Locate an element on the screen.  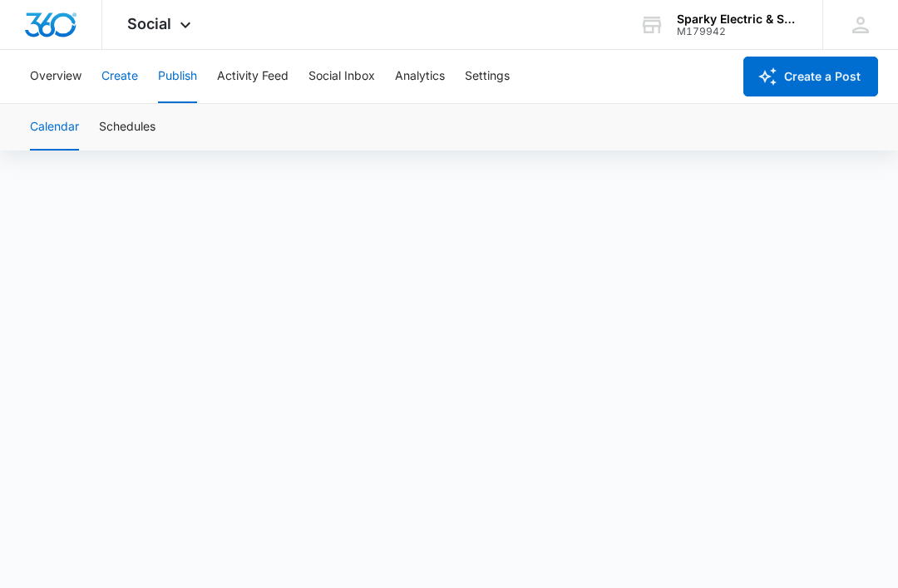
span: Social is located at coordinates (149, 23).